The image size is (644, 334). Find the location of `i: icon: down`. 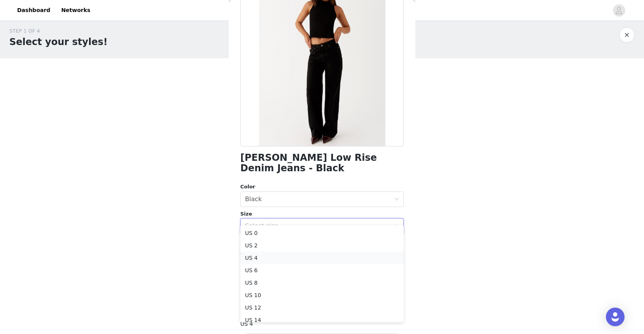

i: icon: down is located at coordinates (397, 226).